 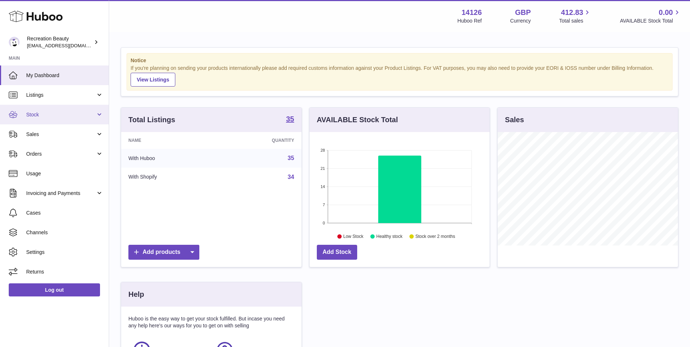 What do you see at coordinates (153, 80) in the screenshot?
I see `a: View Listings` at bounding box center [153, 80].